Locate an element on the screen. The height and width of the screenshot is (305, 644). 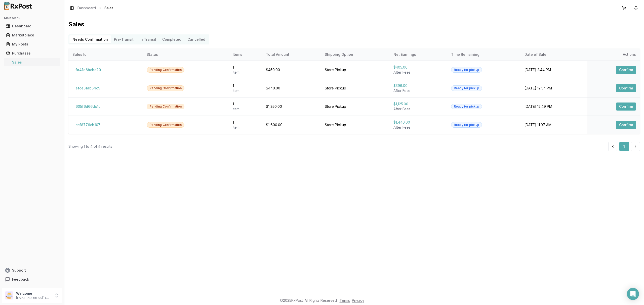
div: $1,250.00 is located at coordinates (291, 106).